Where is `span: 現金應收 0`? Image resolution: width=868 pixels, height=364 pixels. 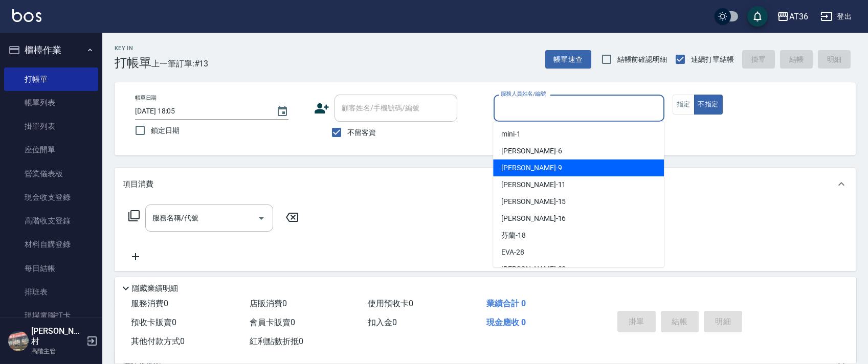 span: 現金應收 0 is located at coordinates (506, 322).